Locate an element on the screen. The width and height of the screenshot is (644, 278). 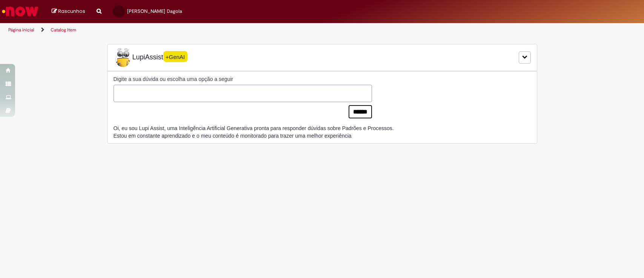
img: Lupi is located at coordinates (123, 57).